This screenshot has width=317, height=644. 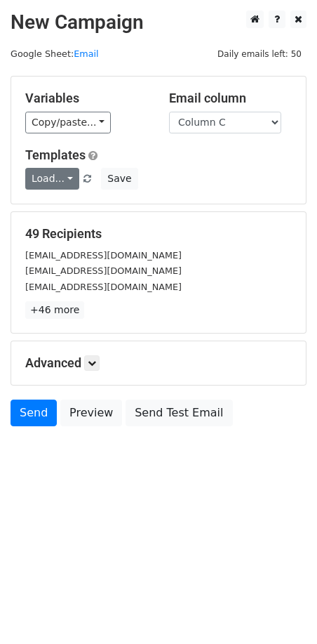 What do you see at coordinates (159, 23) in the screenshot?
I see `h2: New Campaign` at bounding box center [159, 23].